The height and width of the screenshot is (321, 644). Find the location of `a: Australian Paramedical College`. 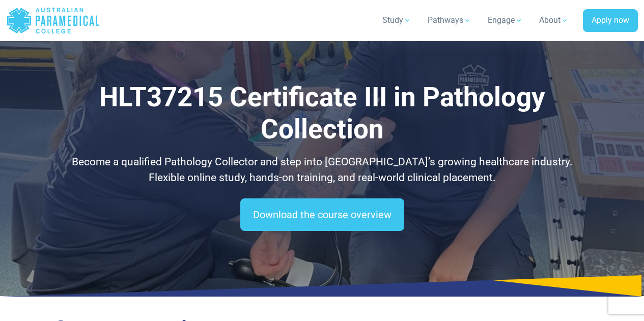

a: Australian Paramedical College is located at coordinates (53, 20).